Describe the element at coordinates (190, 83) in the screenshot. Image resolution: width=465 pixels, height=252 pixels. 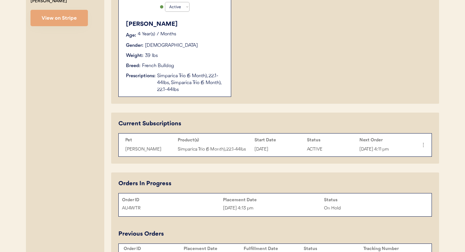
I see `div: Simparica Trio (6 Month), 22.1-44lbs, Simparica Trio (6 Month), 22.1-44lbs` at that location.